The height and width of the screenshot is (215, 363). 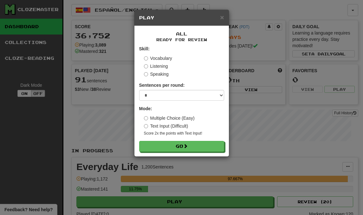 What do you see at coordinates (222, 17) in the screenshot?
I see `button: Close` at bounding box center [222, 17].